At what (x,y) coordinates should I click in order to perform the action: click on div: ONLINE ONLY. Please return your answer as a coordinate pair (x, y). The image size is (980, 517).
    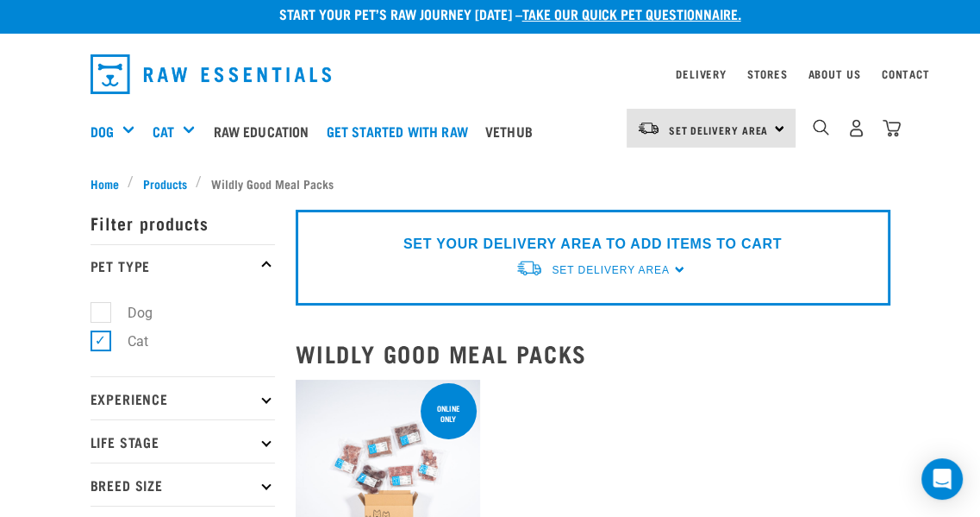
    Looking at the image, I should click on (449, 413).